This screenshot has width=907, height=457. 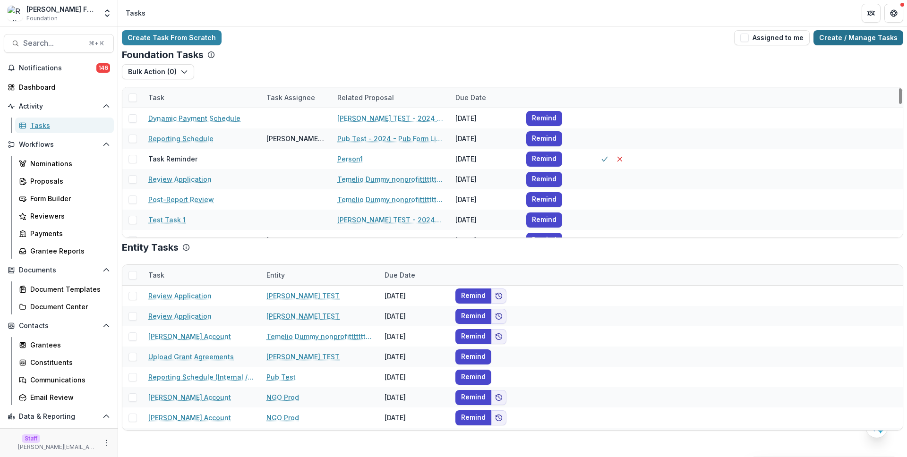 What do you see at coordinates (59, 417) in the screenshot?
I see `button: Open Data & Reporting` at bounding box center [59, 417].